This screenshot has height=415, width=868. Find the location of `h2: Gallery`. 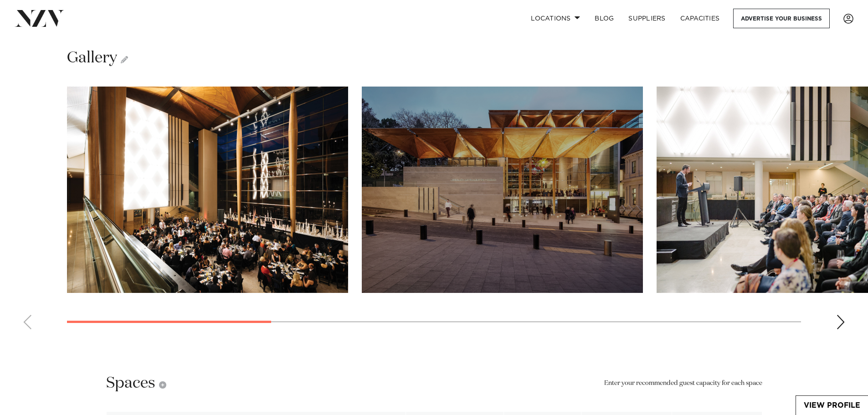

h2: Gallery is located at coordinates (98, 58).